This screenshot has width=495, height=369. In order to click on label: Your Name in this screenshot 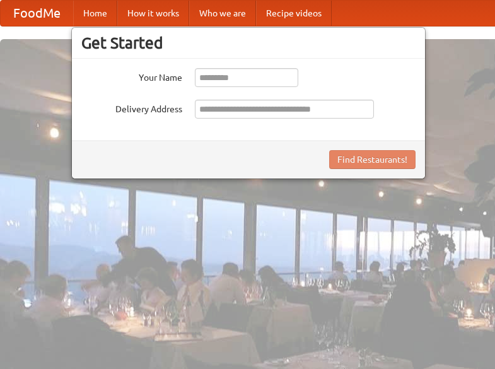, I will do `click(132, 76)`.